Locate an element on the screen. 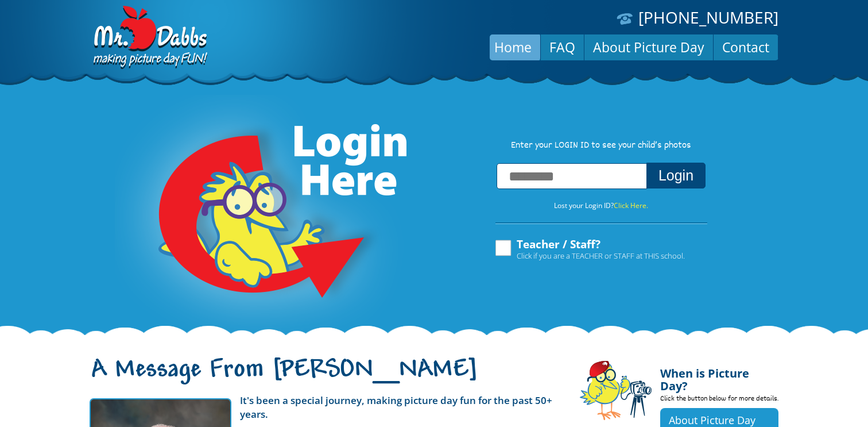 This screenshot has height=427, width=868. a: About Picture Day is located at coordinates (649, 47).